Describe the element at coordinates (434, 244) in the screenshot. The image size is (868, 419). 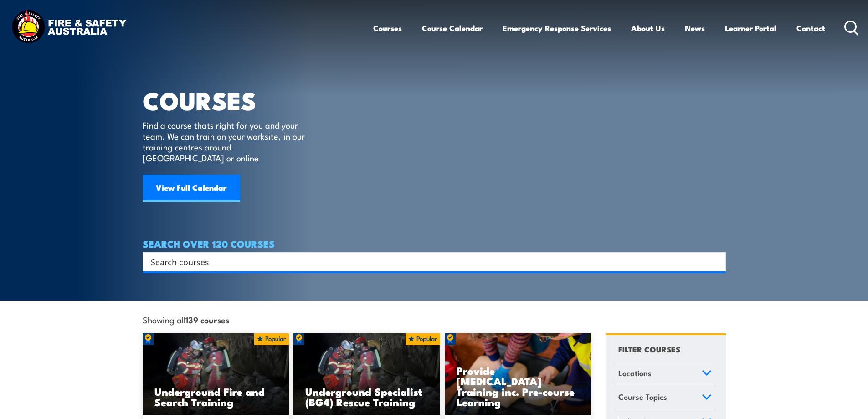
I see `h4: SEARCH OVER 120 COURSES` at that location.